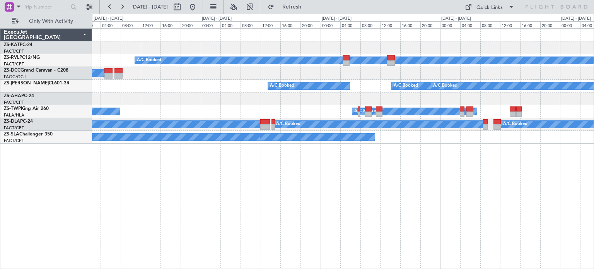 This screenshot has height=269, width=594. I want to click on button: Refresh, so click(287, 7).